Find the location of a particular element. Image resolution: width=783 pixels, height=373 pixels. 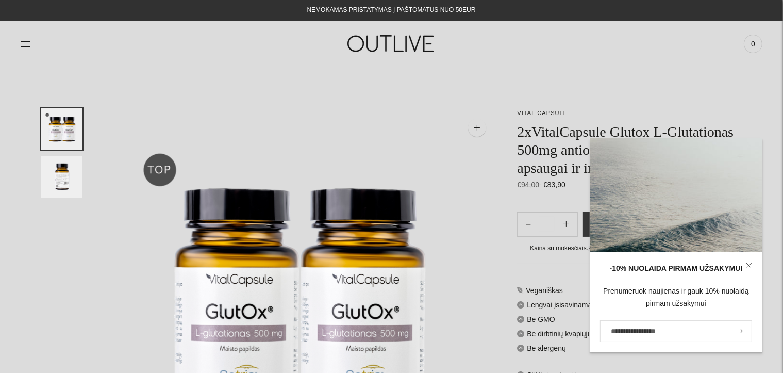

a: 0 is located at coordinates (753, 44).